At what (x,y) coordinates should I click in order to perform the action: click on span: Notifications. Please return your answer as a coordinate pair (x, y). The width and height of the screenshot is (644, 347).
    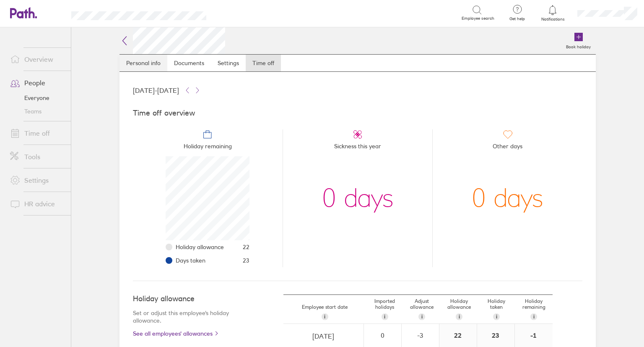
    Looking at the image, I should click on (553, 19).